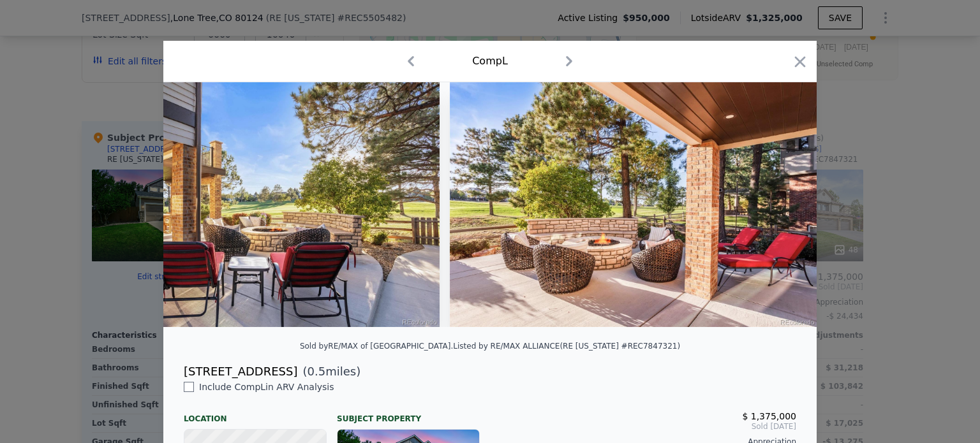  Describe the element at coordinates (769, 416) in the screenshot. I see `span: $ 1,375,000` at that location.